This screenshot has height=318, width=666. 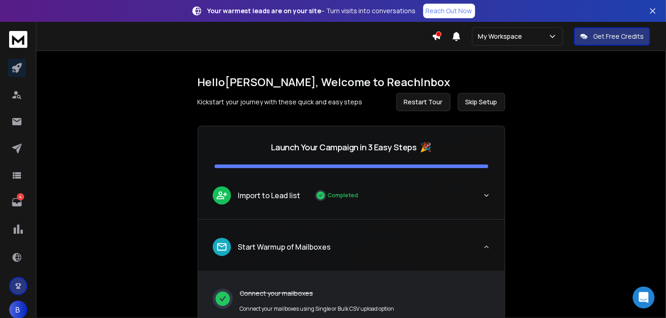 I want to click on p: Start Warmup of Mailboxes, so click(x=285, y=247).